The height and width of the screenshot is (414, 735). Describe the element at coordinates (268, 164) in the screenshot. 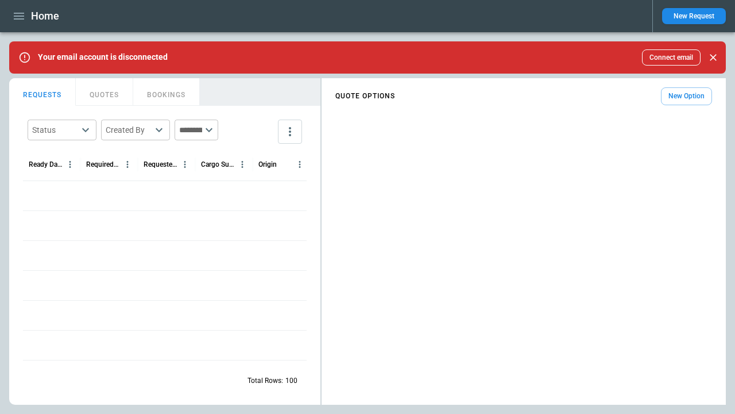

I see `div: Origin` at that location.